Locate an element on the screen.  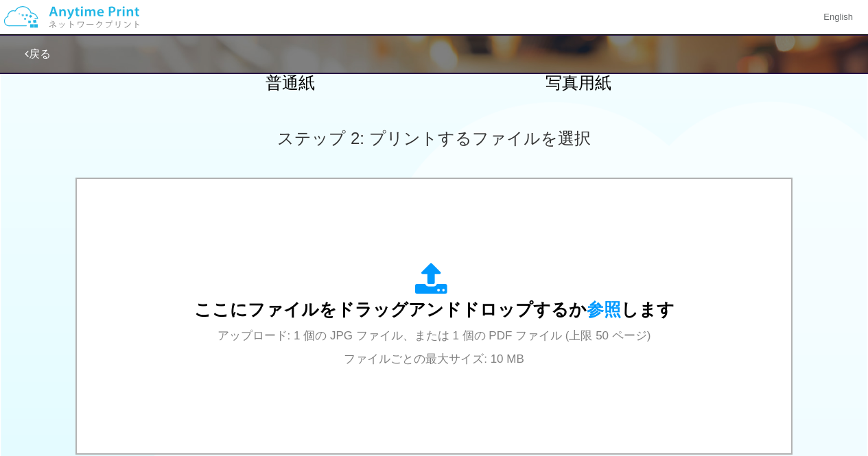
span: ここにファイルをドラッグアンドドロップするか します is located at coordinates (435, 309).